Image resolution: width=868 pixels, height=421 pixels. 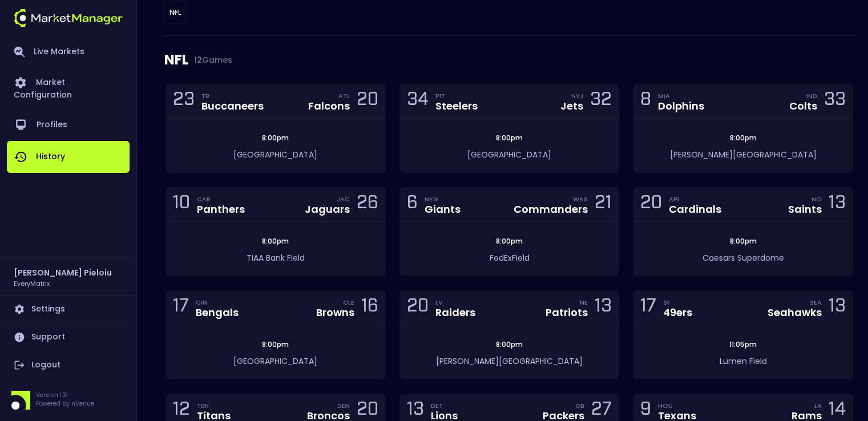 What do you see at coordinates (217, 302) in the screenshot?
I see `div: CIN` at bounding box center [217, 302].